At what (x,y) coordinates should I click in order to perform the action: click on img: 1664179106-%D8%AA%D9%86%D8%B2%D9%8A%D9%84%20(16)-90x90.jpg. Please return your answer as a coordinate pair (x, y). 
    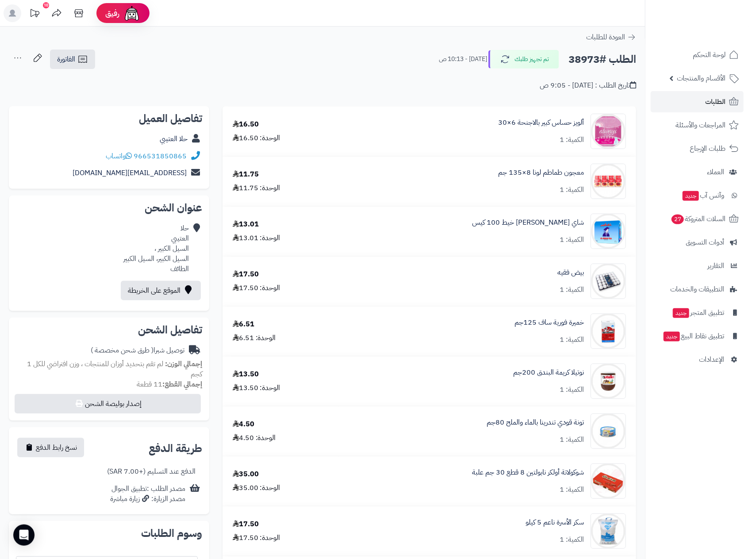
    Looking at the image, I should click on (608, 131).